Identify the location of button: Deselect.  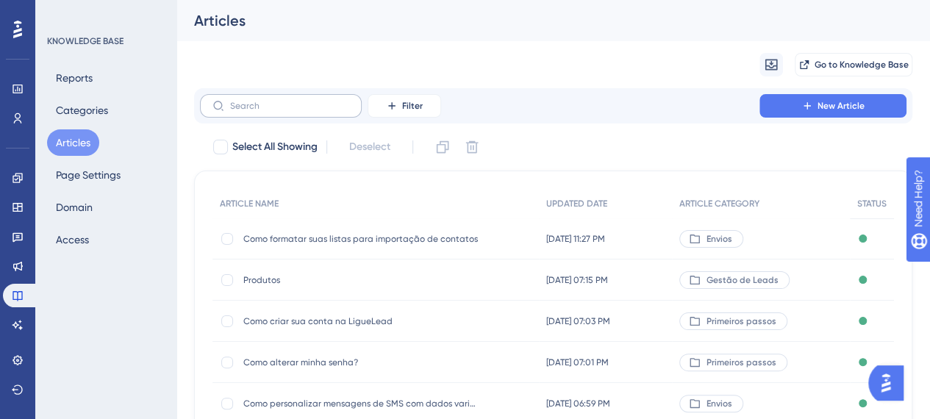
(370, 147).